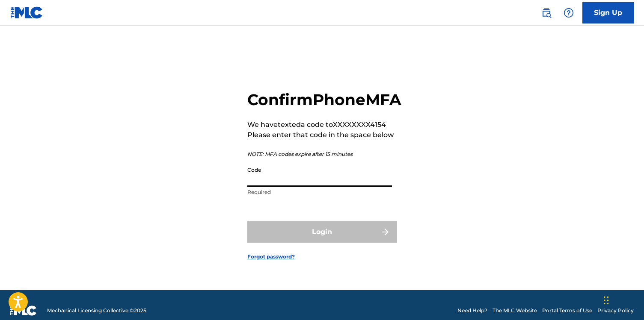  What do you see at coordinates (24, 311) in the screenshot?
I see `img: logo` at bounding box center [24, 311].